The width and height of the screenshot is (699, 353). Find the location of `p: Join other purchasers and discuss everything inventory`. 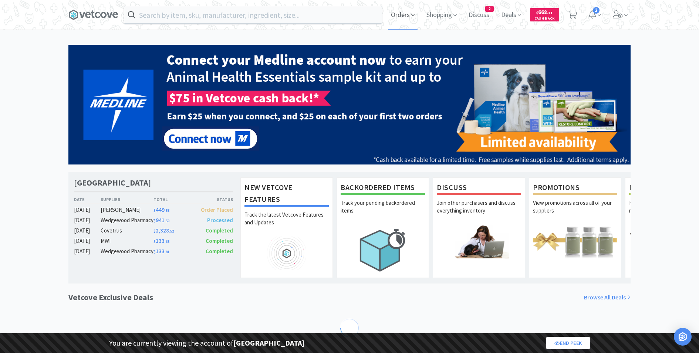

p: Join other purchasers and discuss everything inventory is located at coordinates (479, 212).